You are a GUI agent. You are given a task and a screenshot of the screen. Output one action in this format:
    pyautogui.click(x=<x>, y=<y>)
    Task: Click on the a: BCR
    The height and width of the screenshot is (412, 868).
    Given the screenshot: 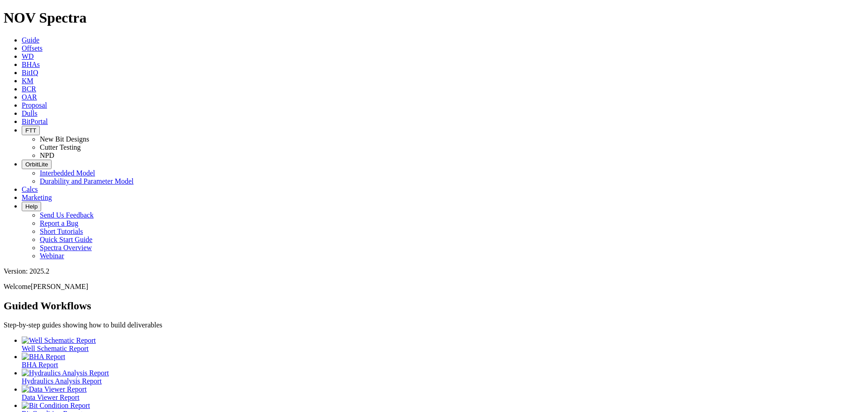 What is the action you would take?
    pyautogui.click(x=29, y=89)
    